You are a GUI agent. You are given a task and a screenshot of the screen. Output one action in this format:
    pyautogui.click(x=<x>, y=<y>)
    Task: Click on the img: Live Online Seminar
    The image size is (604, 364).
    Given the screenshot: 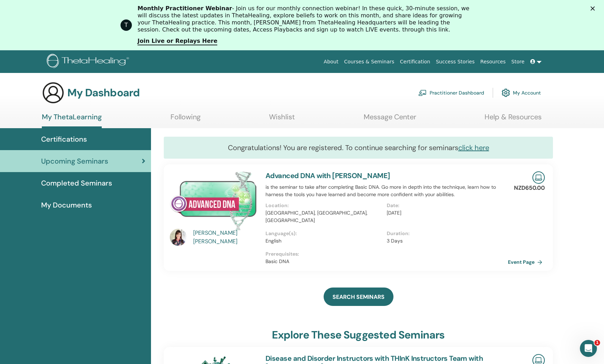 What is the action you would take?
    pyautogui.click(x=538, y=178)
    